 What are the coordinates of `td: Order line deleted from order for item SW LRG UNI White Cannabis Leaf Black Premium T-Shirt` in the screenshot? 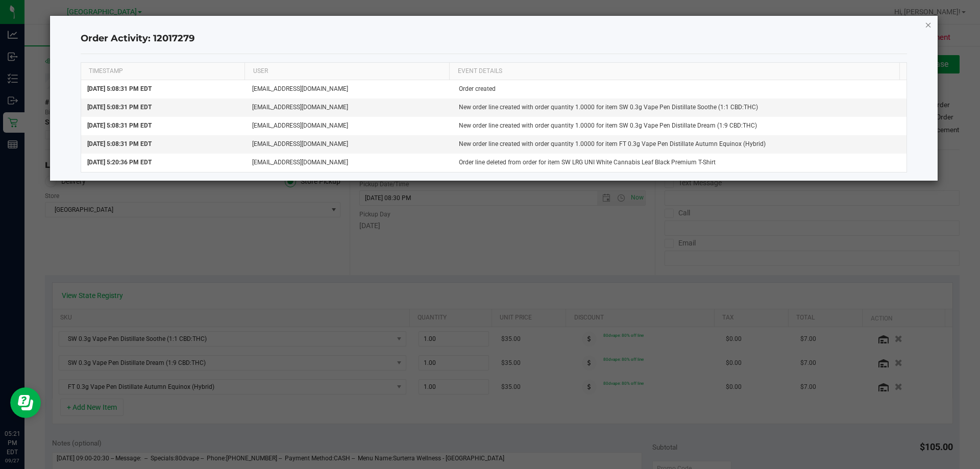 It's located at (679, 162).